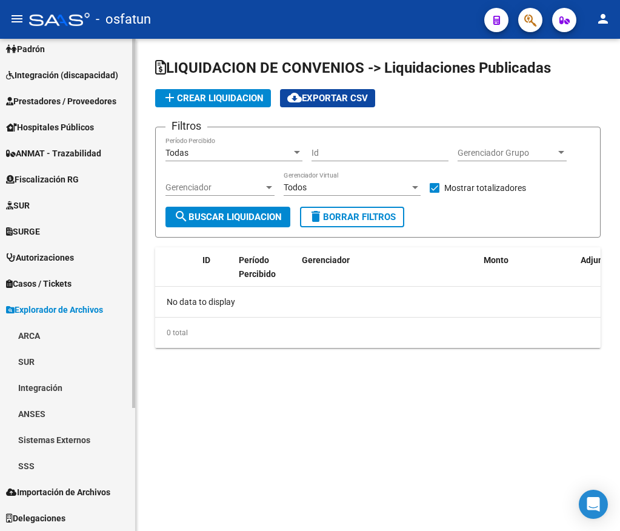 This screenshot has width=620, height=531. I want to click on span: ID, so click(206, 260).